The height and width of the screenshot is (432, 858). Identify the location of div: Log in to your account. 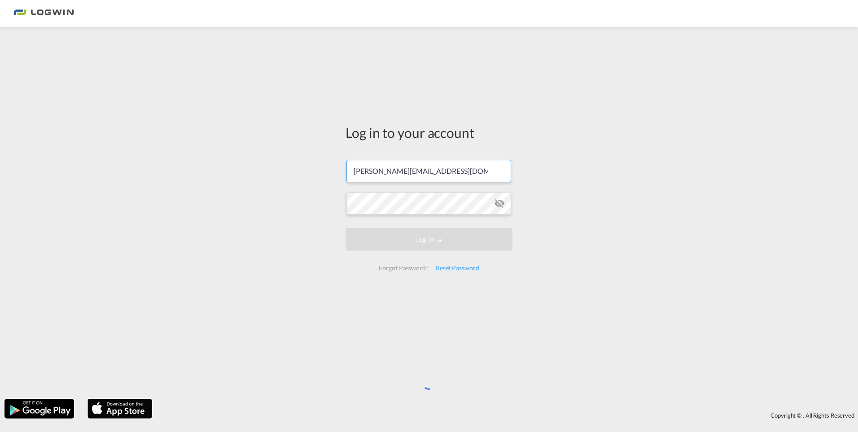
(429, 132).